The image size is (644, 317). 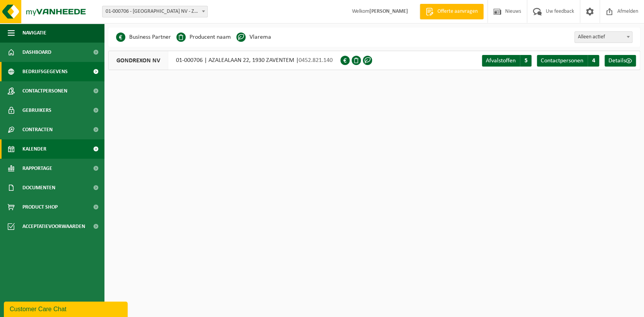 I want to click on span: Offerte aanvragen, so click(x=457, y=12).